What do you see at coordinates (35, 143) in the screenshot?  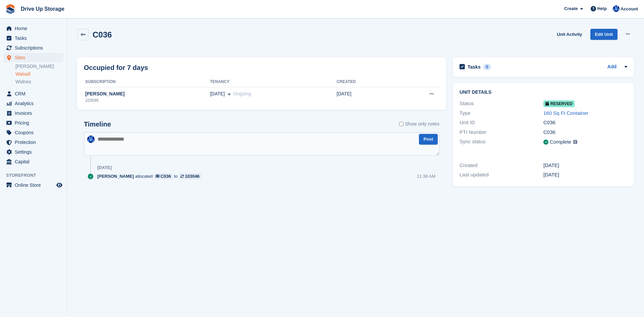 I see `span: Protection` at bounding box center [35, 143].